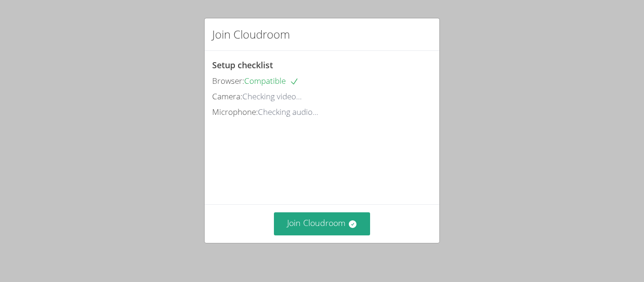  What do you see at coordinates (235, 112) in the screenshot?
I see `span: Microphone:` at bounding box center [235, 112].